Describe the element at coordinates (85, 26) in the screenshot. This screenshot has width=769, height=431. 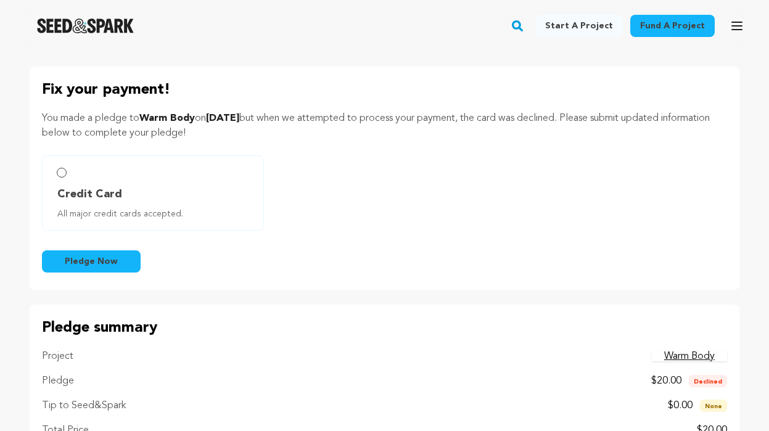
I see `img: Seed&Spark Logo Dark Mode` at that location.